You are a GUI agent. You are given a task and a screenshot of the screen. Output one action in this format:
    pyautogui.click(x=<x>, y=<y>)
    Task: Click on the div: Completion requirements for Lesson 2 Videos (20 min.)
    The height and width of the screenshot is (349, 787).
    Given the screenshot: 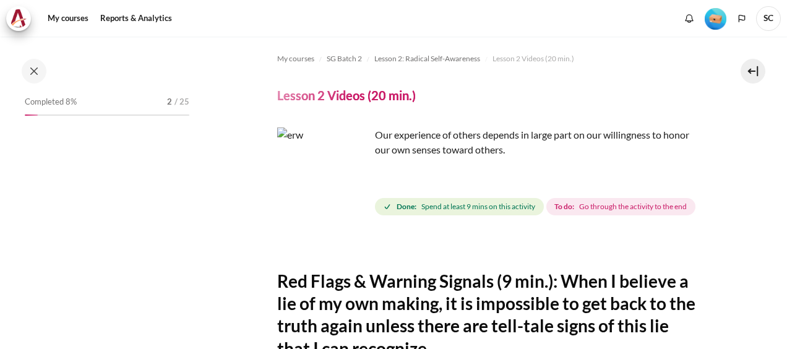 What is the action you would take?
    pyautogui.click(x=537, y=207)
    